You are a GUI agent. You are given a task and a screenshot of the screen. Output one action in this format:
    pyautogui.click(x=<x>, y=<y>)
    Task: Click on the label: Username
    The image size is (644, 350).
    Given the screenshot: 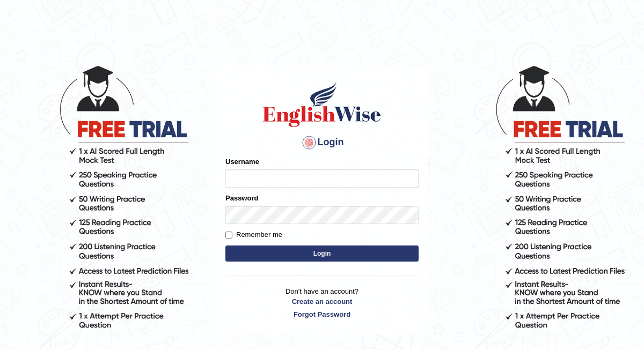 What is the action you would take?
    pyautogui.click(x=242, y=162)
    